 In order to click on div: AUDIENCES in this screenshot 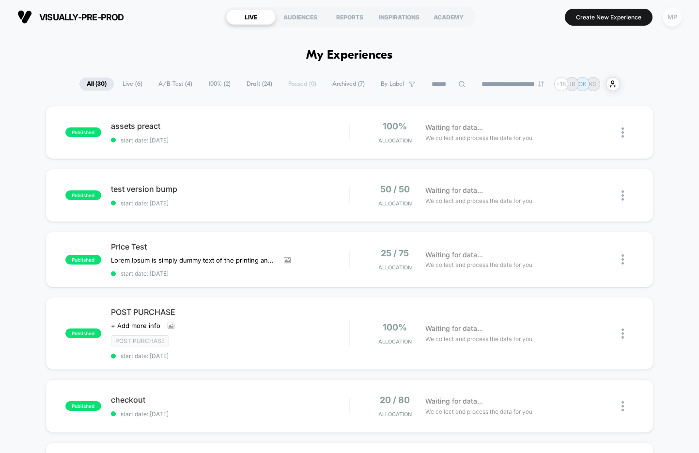, I will do `click(300, 17)`.